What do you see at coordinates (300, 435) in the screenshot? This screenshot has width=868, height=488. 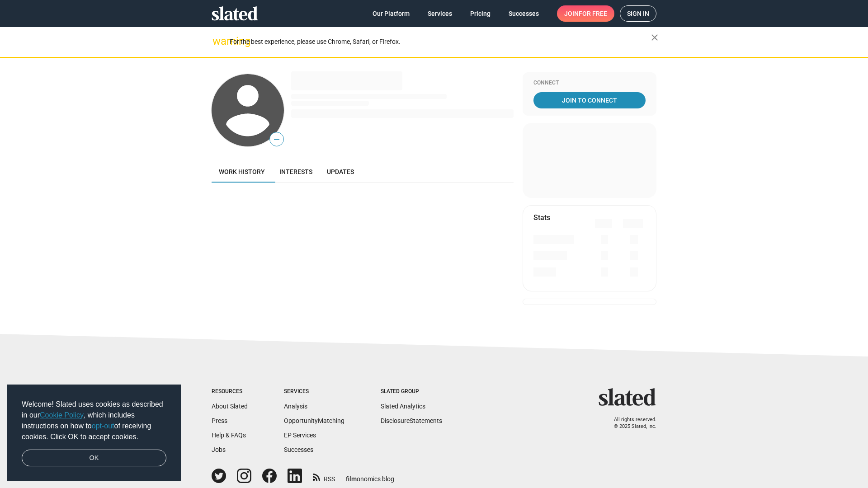 I see `a: EP Services` at bounding box center [300, 435].